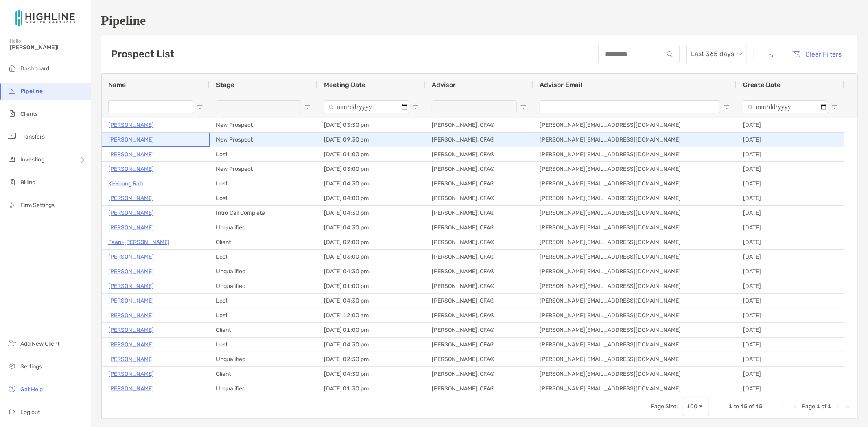 The image size is (868, 427). I want to click on span: Clients, so click(29, 113).